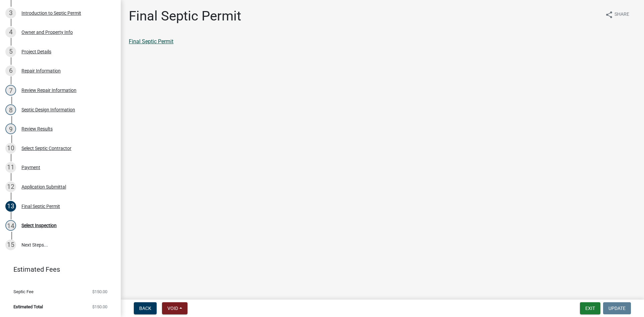 This screenshot has width=644, height=317. I want to click on span: Void, so click(173, 308).